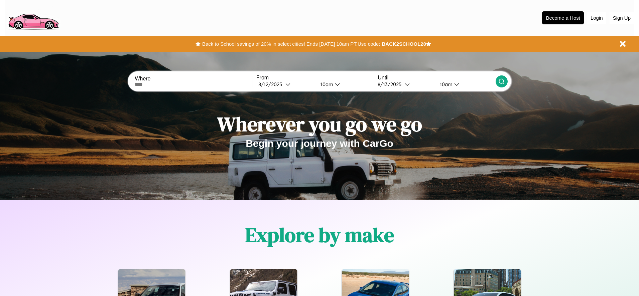 This screenshot has height=296, width=639. I want to click on button: 8/12/2025, so click(286, 84).